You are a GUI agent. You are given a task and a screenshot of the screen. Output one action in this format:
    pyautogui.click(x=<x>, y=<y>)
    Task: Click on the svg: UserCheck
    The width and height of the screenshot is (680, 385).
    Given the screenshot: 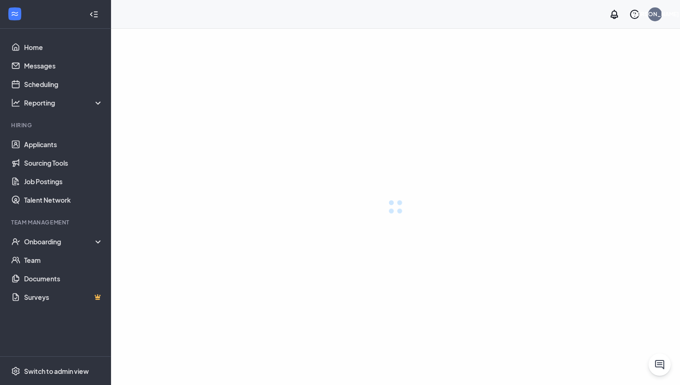 What is the action you would take?
    pyautogui.click(x=16, y=241)
    